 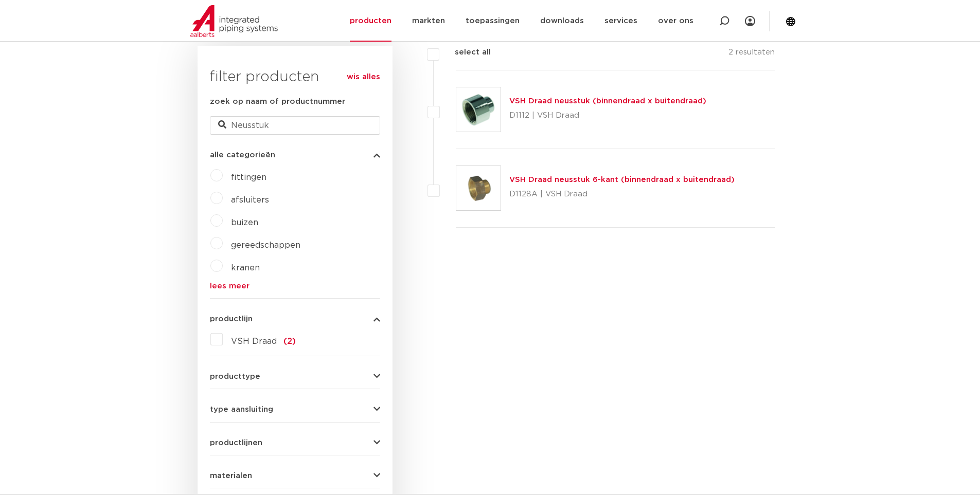 I want to click on p: 2 resultaten, so click(x=751, y=54).